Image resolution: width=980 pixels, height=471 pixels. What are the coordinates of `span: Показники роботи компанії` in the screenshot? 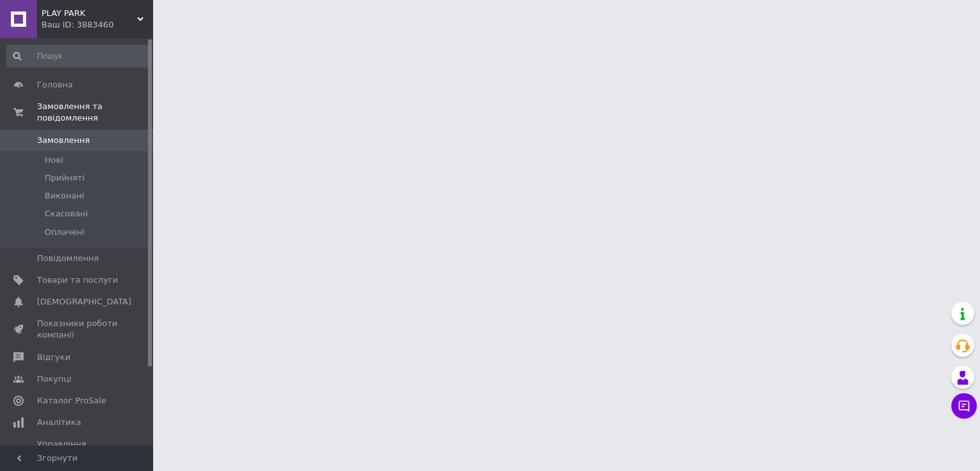 It's located at (77, 329).